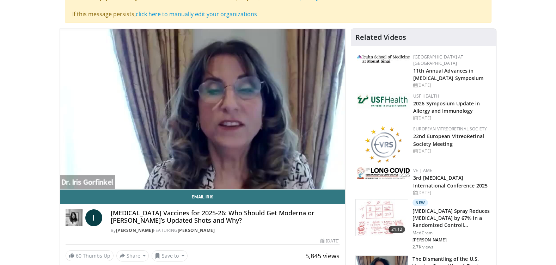  I want to click on p: MedCram, so click(452, 233).